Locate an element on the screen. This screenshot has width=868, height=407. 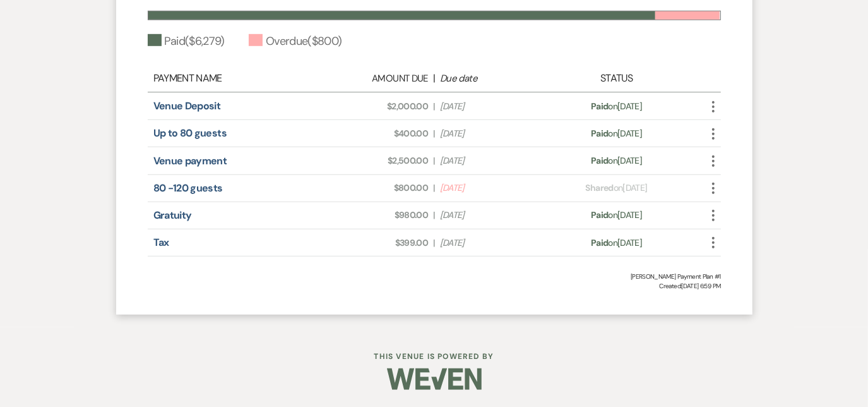
div: Paid ( $6,279 ) is located at coordinates (187, 42).